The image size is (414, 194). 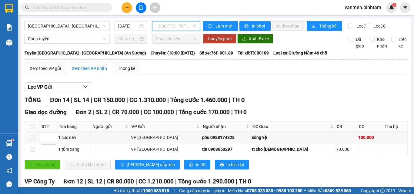 I want to click on span: file-add, so click(x=141, y=8).